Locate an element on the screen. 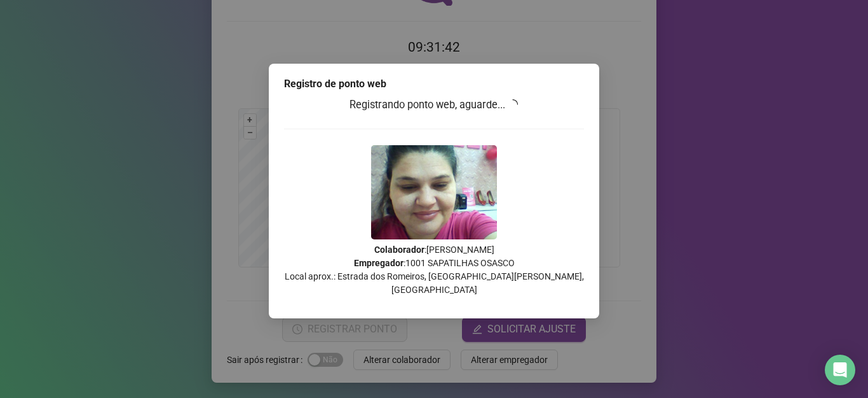 This screenshot has height=398, width=868. span: loading is located at coordinates (513, 104).